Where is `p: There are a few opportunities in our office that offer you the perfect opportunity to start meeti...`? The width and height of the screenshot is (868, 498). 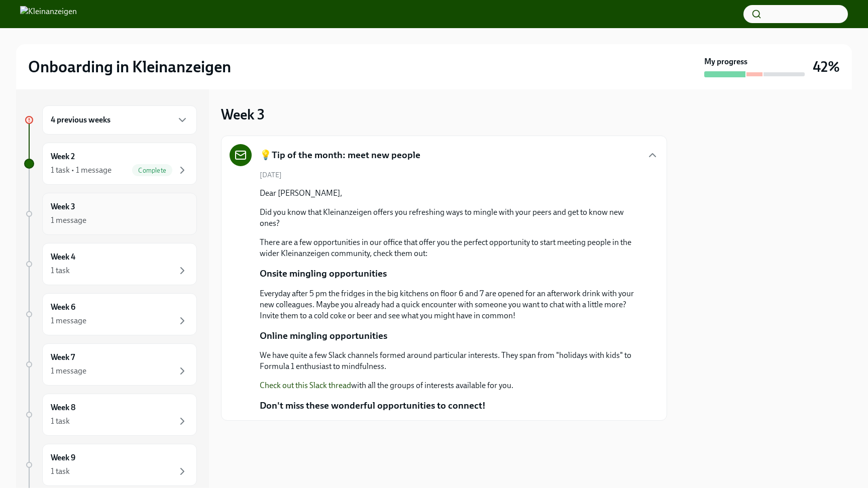 p: There are a few opportunities in our office that offer you the perfect opportunity to start meeti... is located at coordinates (451, 248).